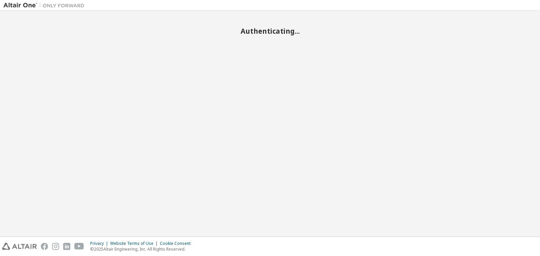 The height and width of the screenshot is (256, 540). What do you see at coordinates (44, 246) in the screenshot?
I see `img: facebook.svg` at bounding box center [44, 246].